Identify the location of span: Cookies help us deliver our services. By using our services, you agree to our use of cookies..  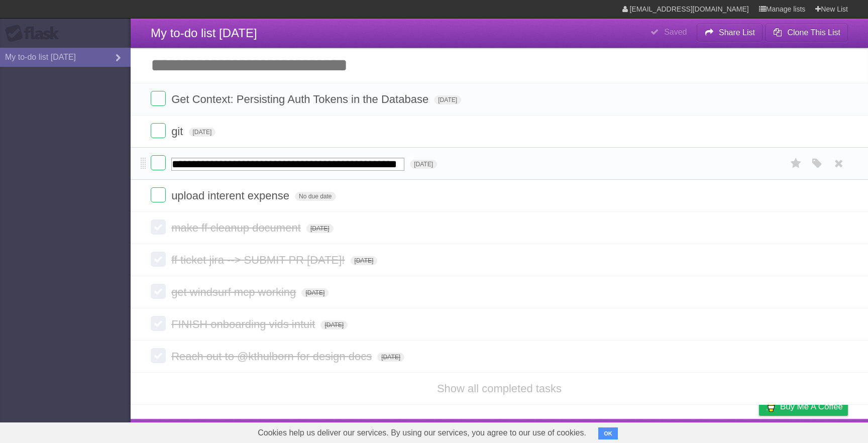
(422, 433).